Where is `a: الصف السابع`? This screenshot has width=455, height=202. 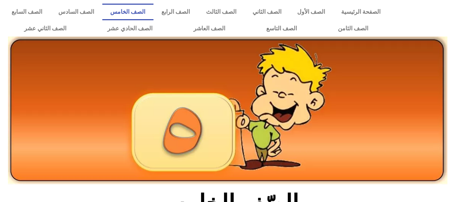
a: الصف السابع is located at coordinates (27, 12).